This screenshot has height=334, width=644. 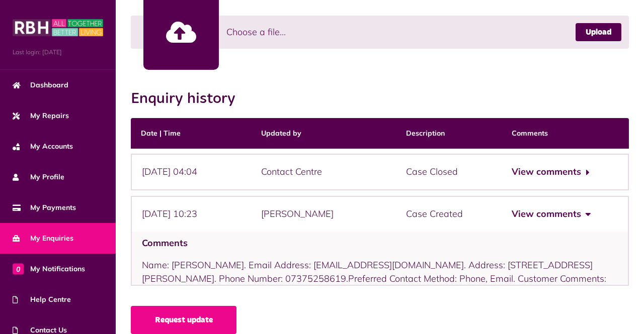 I want to click on th: Updated by, so click(x=323, y=133).